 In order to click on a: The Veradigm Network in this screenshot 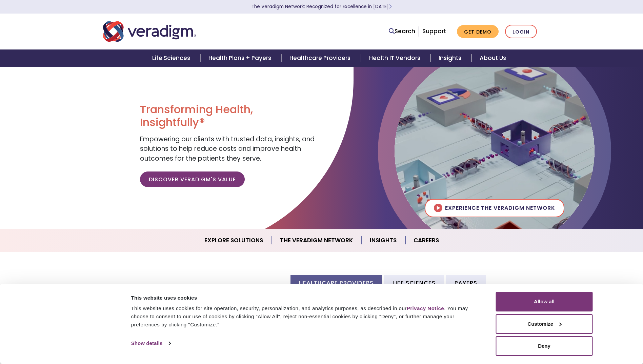, I will do `click(316, 240)`.